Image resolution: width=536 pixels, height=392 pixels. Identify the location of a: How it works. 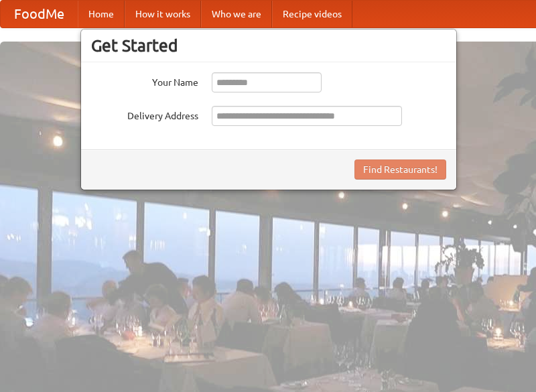
(162, 14).